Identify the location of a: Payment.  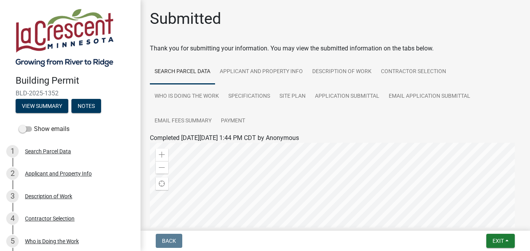
(233, 121).